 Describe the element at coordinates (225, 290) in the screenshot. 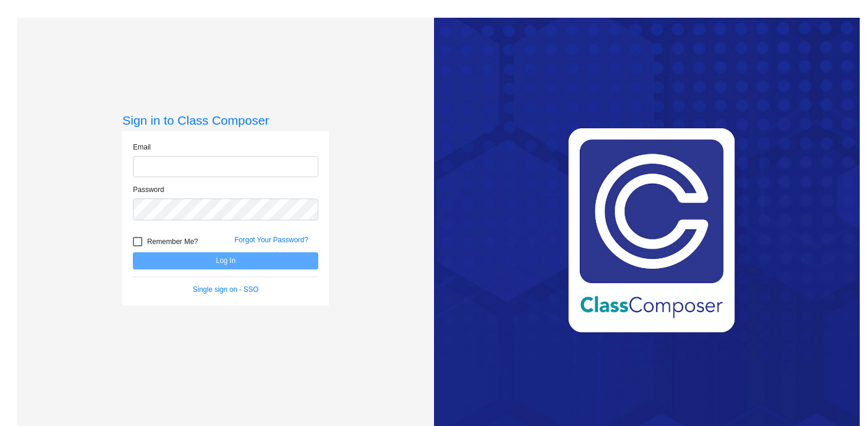

I see `a: Single sign on - SSO` at that location.